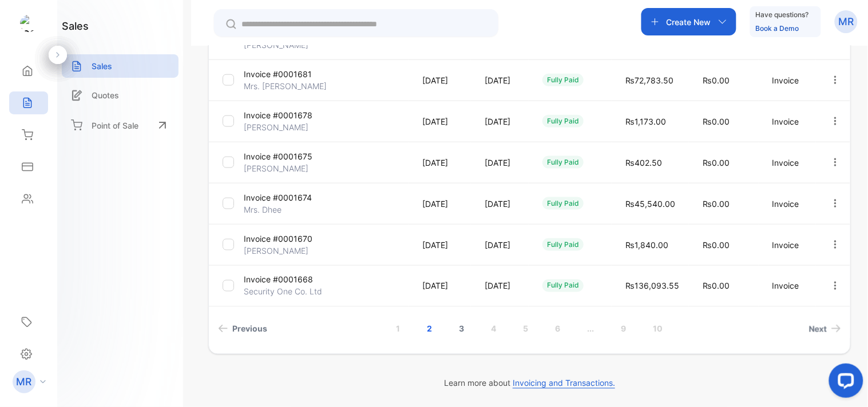 The image size is (868, 407). I want to click on span: ₨136,093.55, so click(652, 286).